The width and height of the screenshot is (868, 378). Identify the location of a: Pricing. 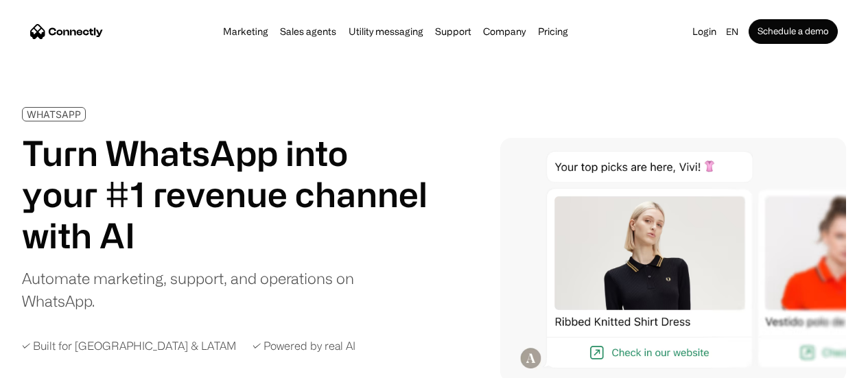
(553, 32).